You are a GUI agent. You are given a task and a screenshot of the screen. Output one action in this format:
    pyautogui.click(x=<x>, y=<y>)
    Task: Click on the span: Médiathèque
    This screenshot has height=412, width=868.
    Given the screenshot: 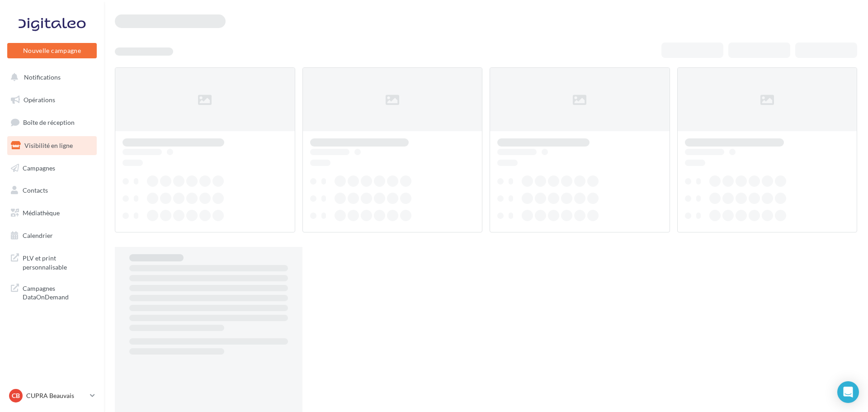 What is the action you would take?
    pyautogui.click(x=41, y=212)
    